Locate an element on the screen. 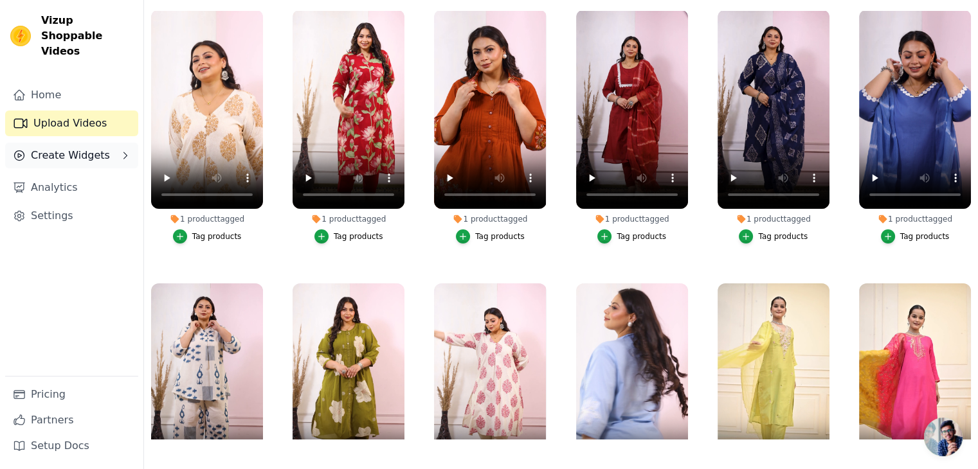 Image resolution: width=978 pixels, height=469 pixels. a: Upload Videos is located at coordinates (71, 123).